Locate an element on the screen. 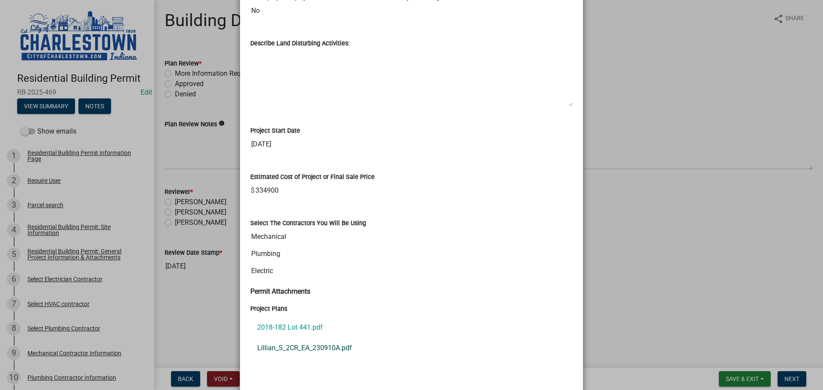  a: 2018-182 Lot 441.pdf is located at coordinates (411, 328).